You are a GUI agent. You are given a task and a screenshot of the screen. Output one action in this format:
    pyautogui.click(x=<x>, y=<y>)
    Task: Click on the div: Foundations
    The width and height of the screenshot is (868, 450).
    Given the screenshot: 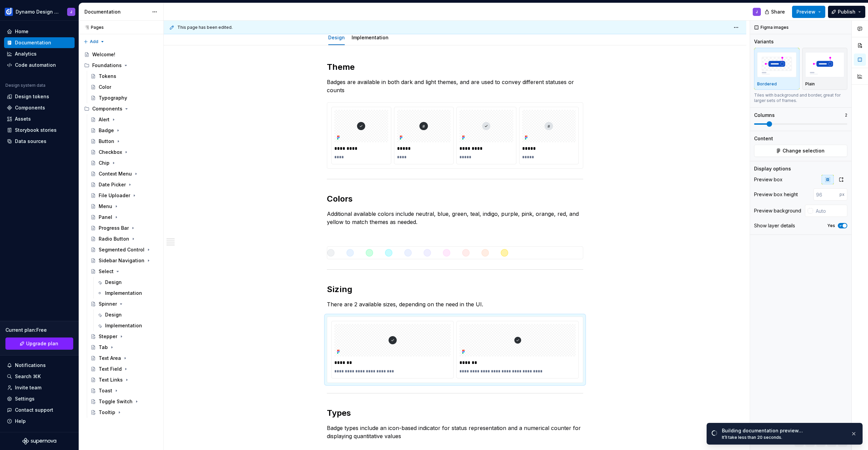 What is the action you would take?
    pyautogui.click(x=121, y=65)
    